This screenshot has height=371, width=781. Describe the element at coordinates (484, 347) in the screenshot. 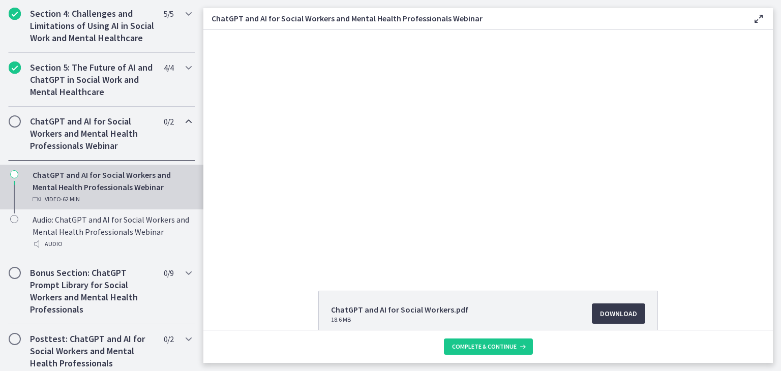

I see `span: Complete & continue` at that location.